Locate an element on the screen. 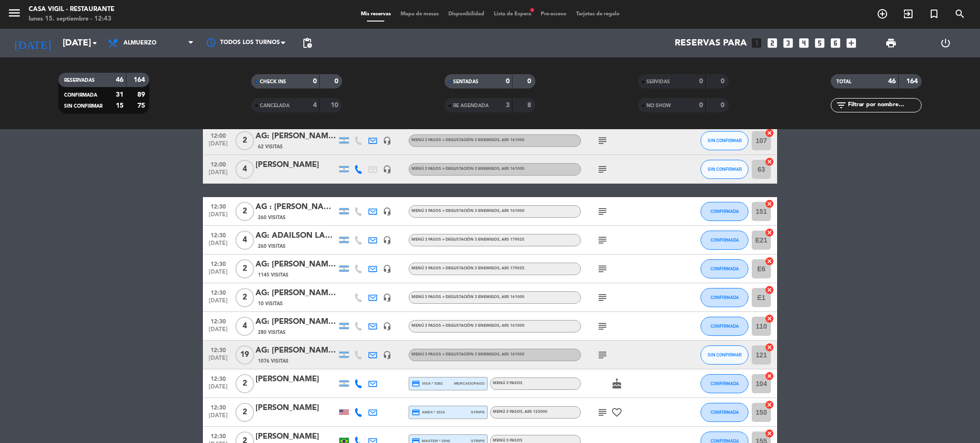  strong: 10 is located at coordinates (335, 106).